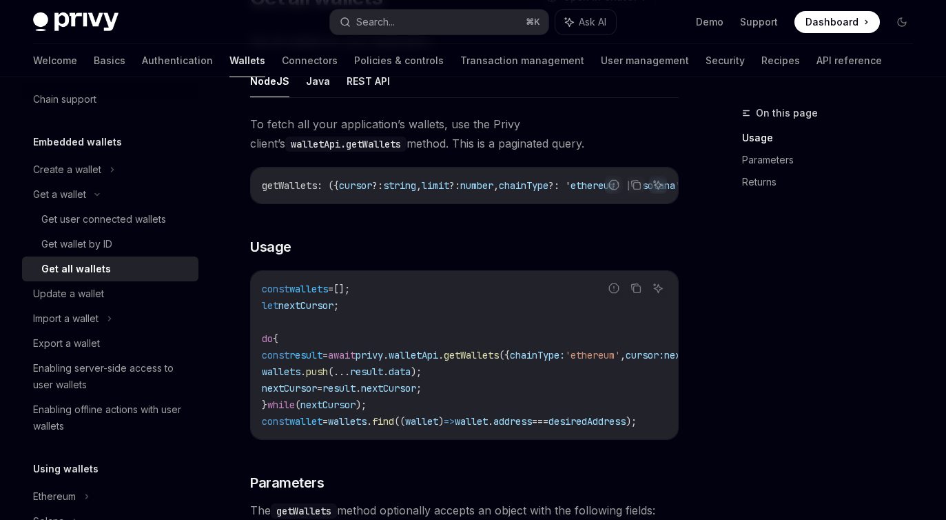 The image size is (946, 520). Describe the element at coordinates (65, 99) in the screenshot. I see `div: Chain support` at that location.